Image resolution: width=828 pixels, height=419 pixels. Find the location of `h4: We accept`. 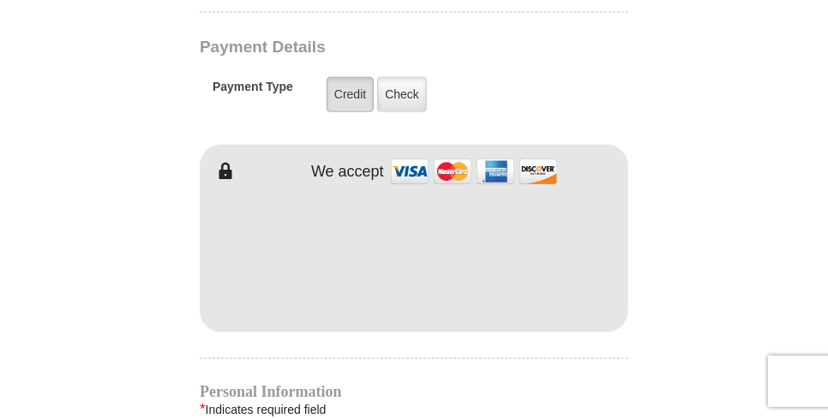

h4: We accept is located at coordinates (347, 172).